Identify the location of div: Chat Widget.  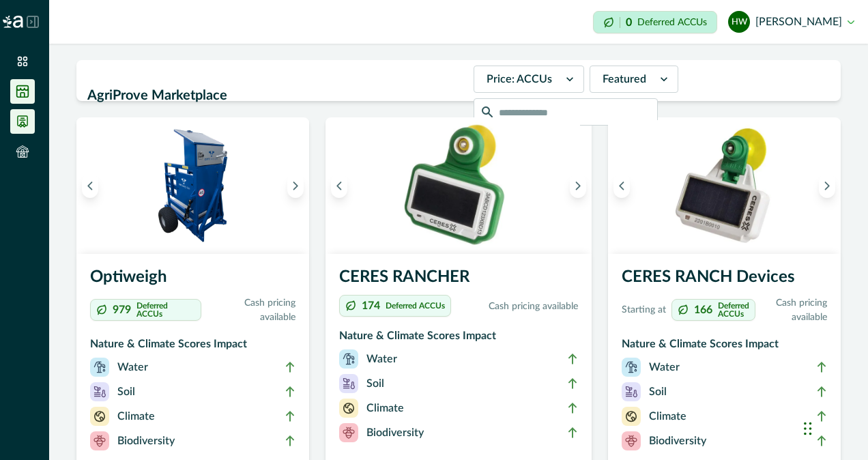
(834, 427).